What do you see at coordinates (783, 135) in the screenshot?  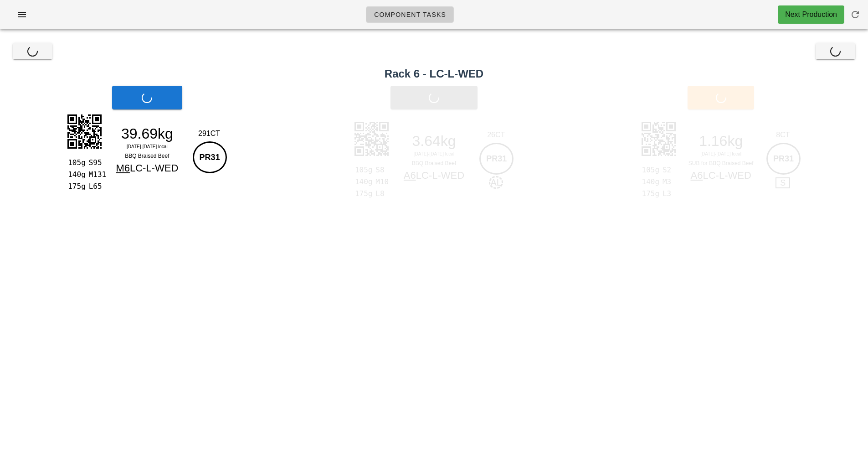 I see `div: 8CT` at bounding box center [783, 135].